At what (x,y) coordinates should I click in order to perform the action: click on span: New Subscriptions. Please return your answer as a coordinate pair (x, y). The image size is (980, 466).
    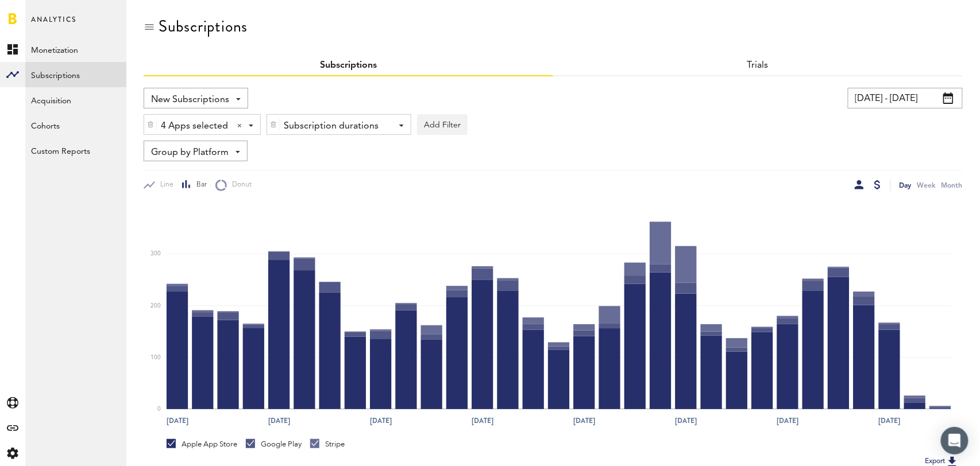
    Looking at the image, I should click on (190, 100).